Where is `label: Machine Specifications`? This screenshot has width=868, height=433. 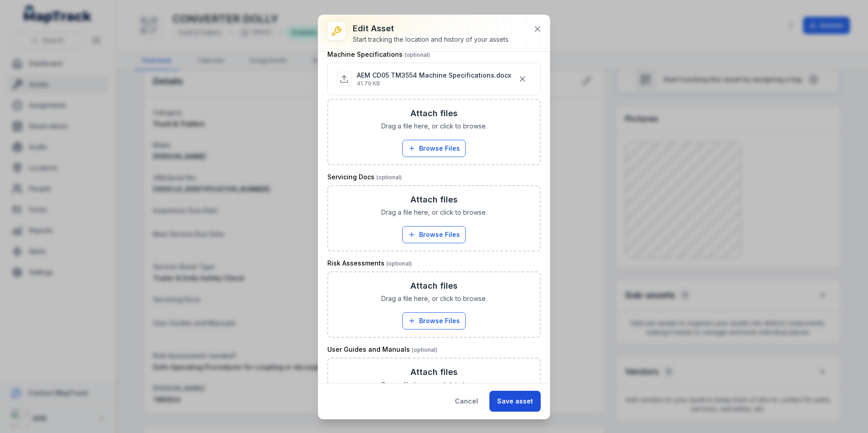 label: Machine Specifications is located at coordinates (379, 54).